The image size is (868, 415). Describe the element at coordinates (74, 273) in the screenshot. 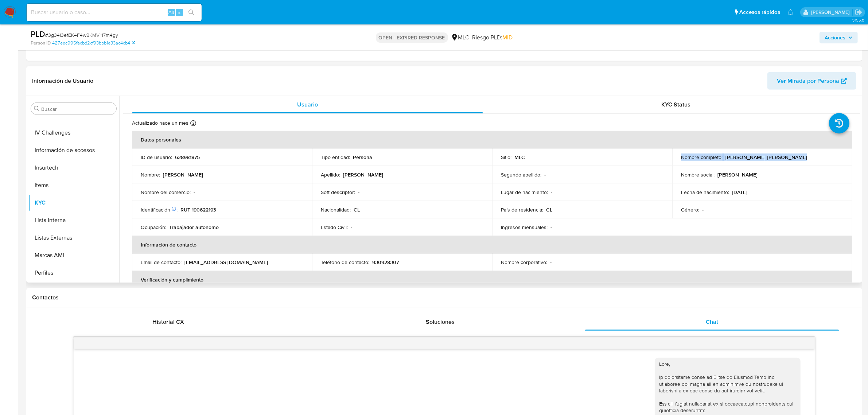

I see `button: Perfiles` at that location.